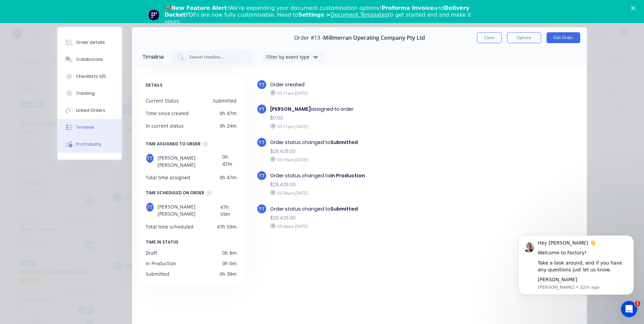 The height and width of the screenshot is (324, 644). Describe the element at coordinates (563, 38) in the screenshot. I see `button: Edit Order` at that location.